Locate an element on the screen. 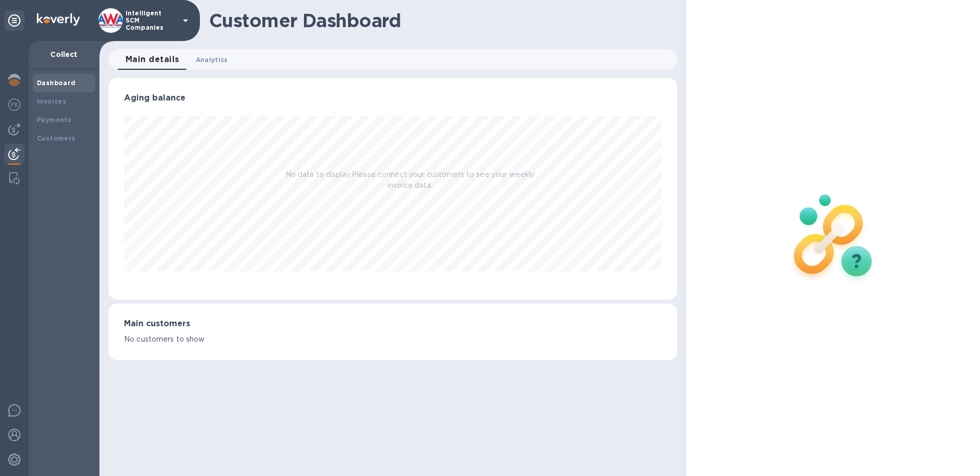  p: Intelligent SCM Companies is located at coordinates (151, 20).